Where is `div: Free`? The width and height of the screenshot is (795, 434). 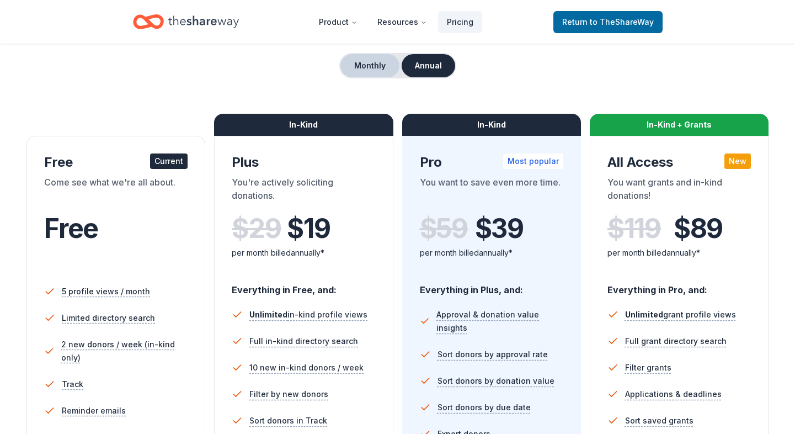
div: Free is located at coordinates (116, 162).